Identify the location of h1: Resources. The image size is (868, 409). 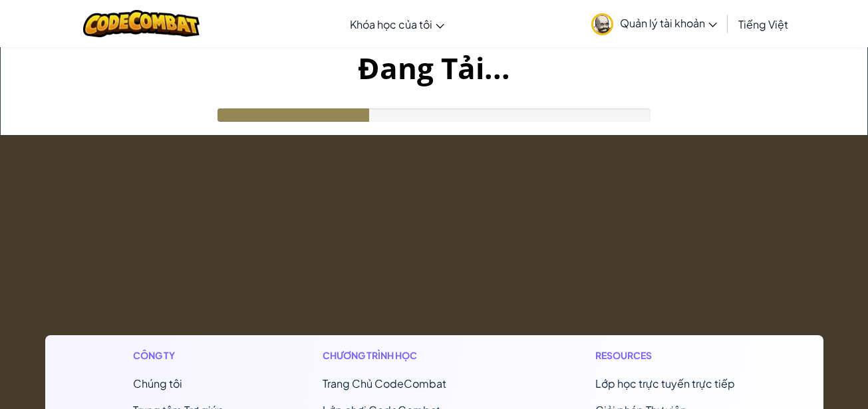
(665, 355).